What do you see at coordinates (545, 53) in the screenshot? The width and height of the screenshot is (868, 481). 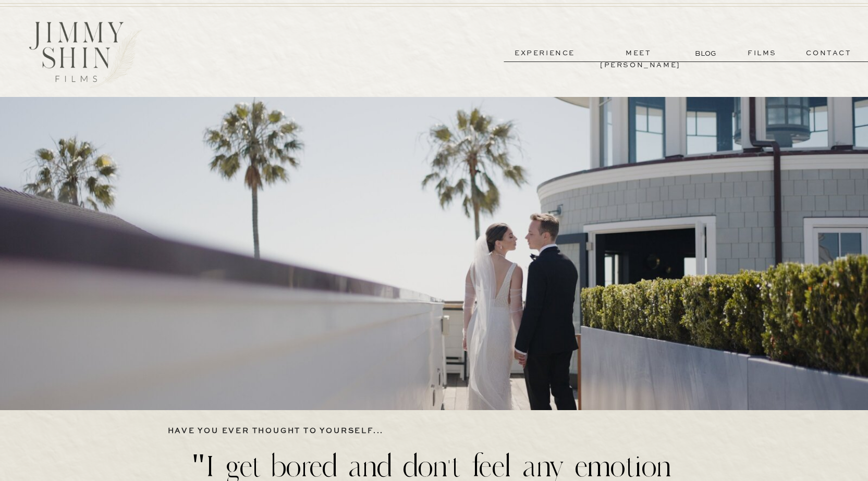 I see `a: experience` at bounding box center [545, 53].